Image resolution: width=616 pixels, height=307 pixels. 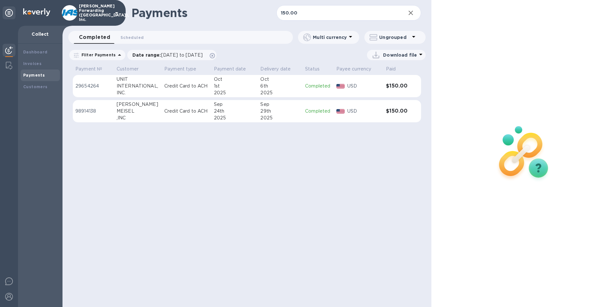 What do you see at coordinates (132, 37) in the screenshot?
I see `span: Scheduled` at bounding box center [132, 37].